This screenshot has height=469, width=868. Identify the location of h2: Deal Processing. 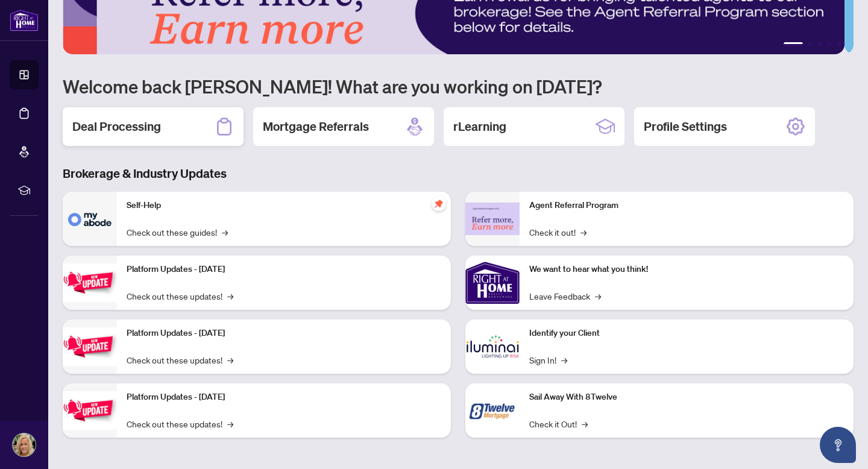
(116, 127).